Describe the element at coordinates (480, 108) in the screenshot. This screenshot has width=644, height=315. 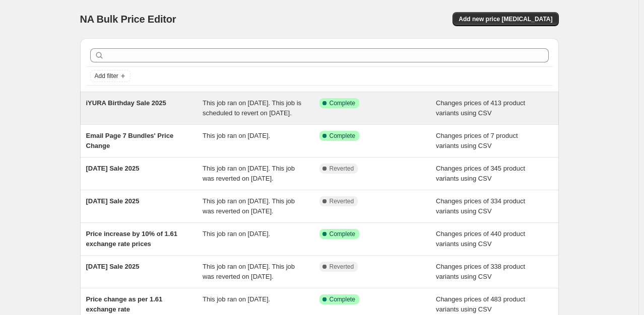
I see `span: Changes prices of 413 product variants using CSV` at that location.